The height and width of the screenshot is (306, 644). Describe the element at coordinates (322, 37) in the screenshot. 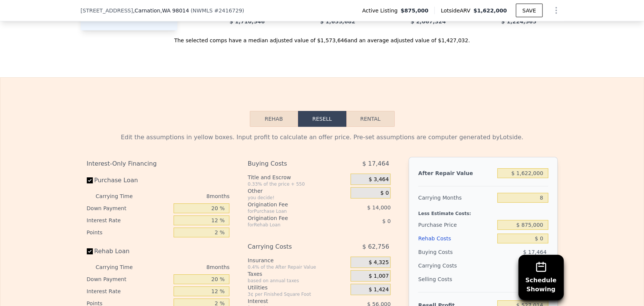

I see `div: The selected comps have a median adjusted value of $1,573,646 and an average adjusted value of $1...` at that location.